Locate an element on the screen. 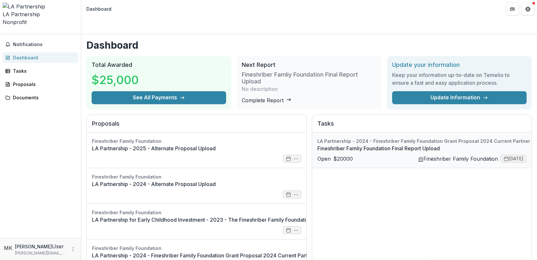  img: LA Partnership is located at coordinates (40, 6).